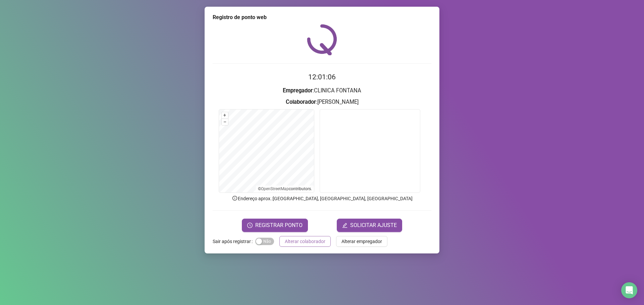 The image size is (644, 305). What do you see at coordinates (369, 225) in the screenshot?
I see `button: editSOLICITAR AJUSTE` at bounding box center [369, 225].